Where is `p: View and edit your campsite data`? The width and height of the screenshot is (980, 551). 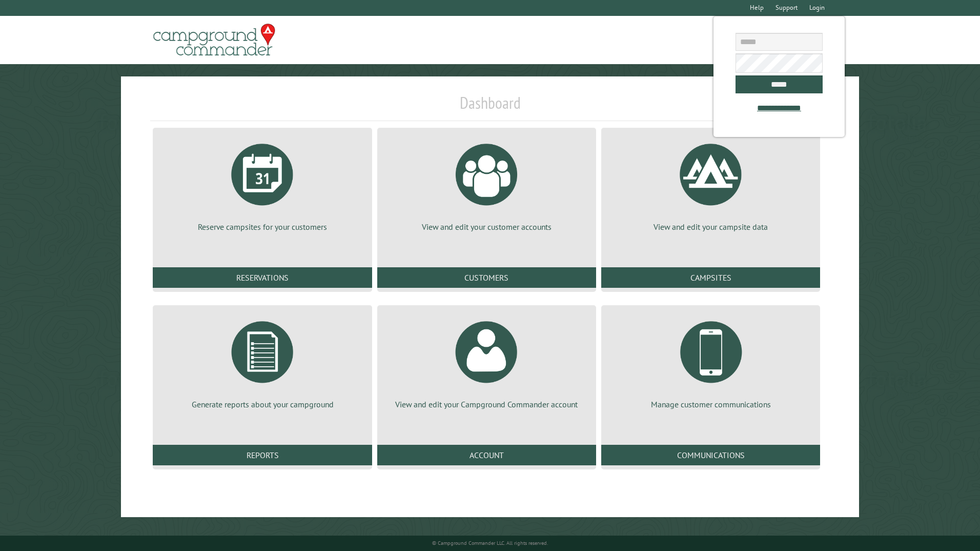 p: View and edit your campsite data is located at coordinates (711, 227).